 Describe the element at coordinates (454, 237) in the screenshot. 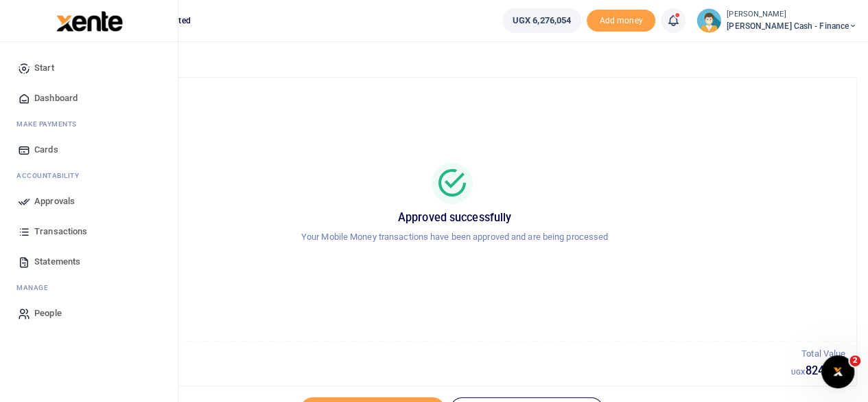

I see `p: Your Mobile Money transactions have been approved and are being processed` at that location.